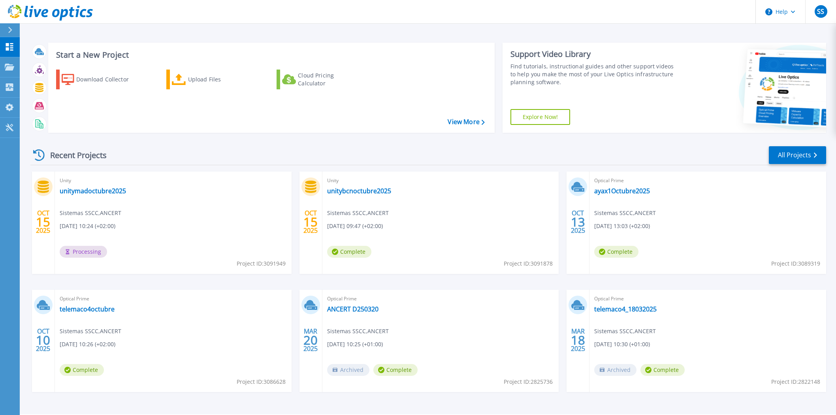 This screenshot has width=836, height=415. I want to click on span: 10, so click(43, 340).